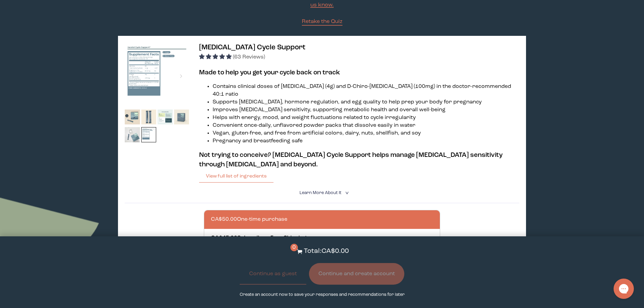  What do you see at coordinates (273, 274) in the screenshot?
I see `button: Continue as guest` at bounding box center [273, 274].